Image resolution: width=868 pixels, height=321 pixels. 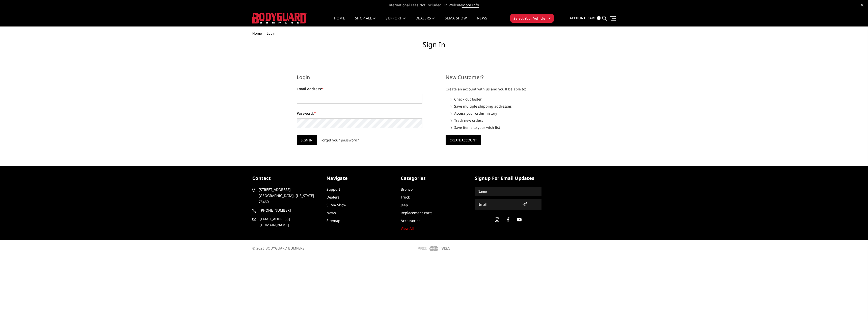 What do you see at coordinates (463, 140) in the screenshot?
I see `button: Create Account` at bounding box center [463, 140].